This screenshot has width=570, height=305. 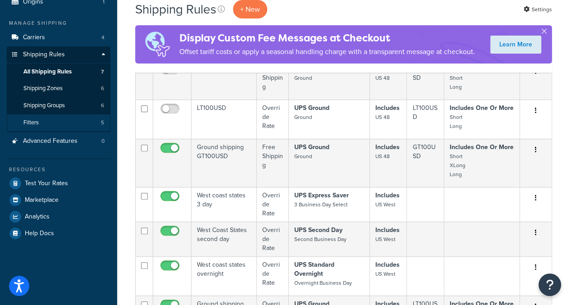 What do you see at coordinates (59, 169) in the screenshot?
I see `div: Resources` at bounding box center [59, 169].